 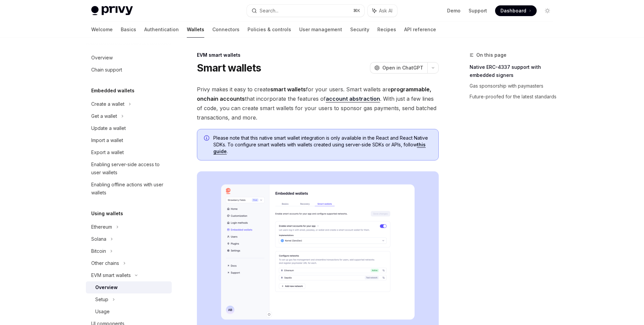 What do you see at coordinates (129, 128) in the screenshot?
I see `a: Update a wallet` at bounding box center [129, 128].